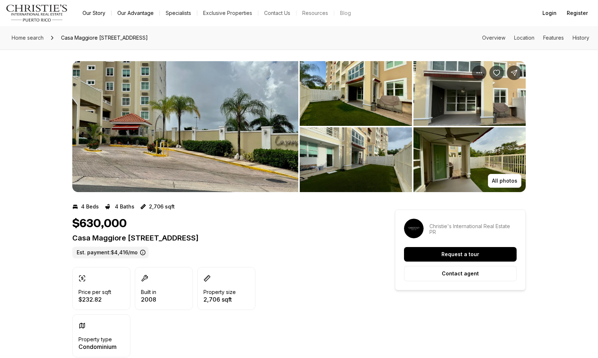 This screenshot has width=598, height=358. I want to click on a: Our Advantage, so click(136, 13).